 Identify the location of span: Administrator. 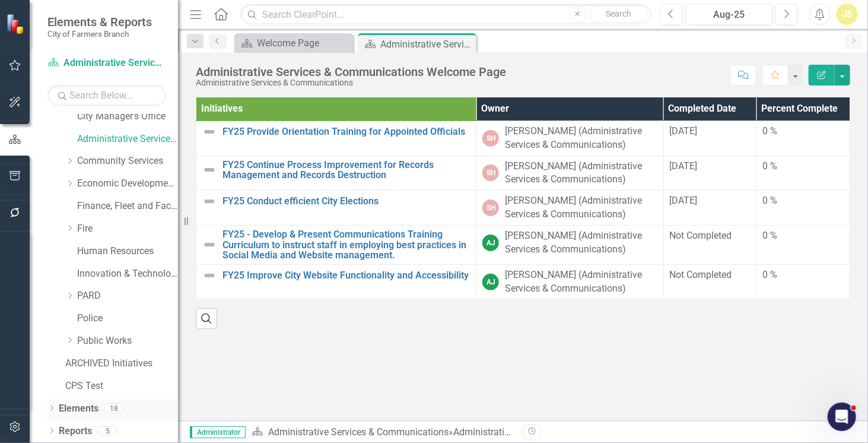
(218, 432).